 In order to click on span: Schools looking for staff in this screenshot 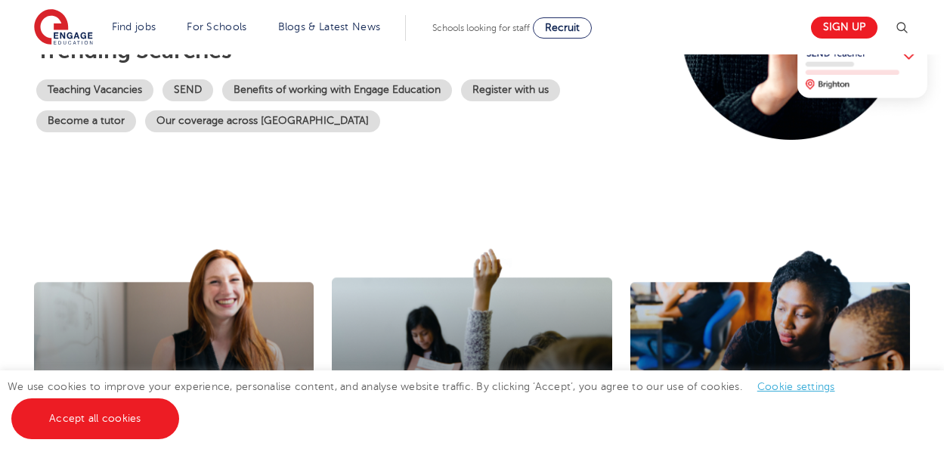, I will do `click(481, 28)`.